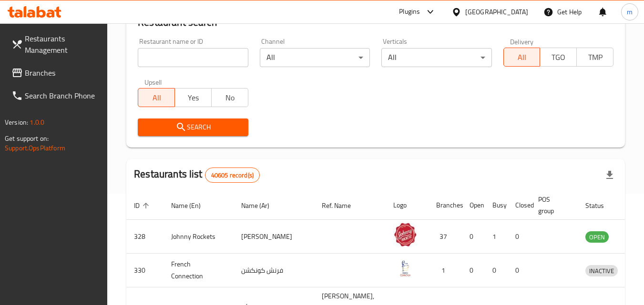 The height and width of the screenshot is (305, 644). Describe the element at coordinates (595, 57) in the screenshot. I see `button: TMP` at that location.